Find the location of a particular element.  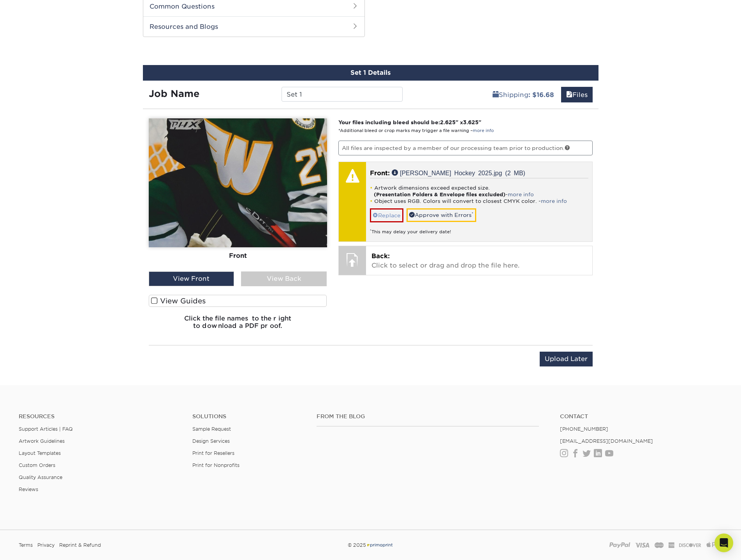

strong: Your files including bleed should be: " x " is located at coordinates (409, 122).